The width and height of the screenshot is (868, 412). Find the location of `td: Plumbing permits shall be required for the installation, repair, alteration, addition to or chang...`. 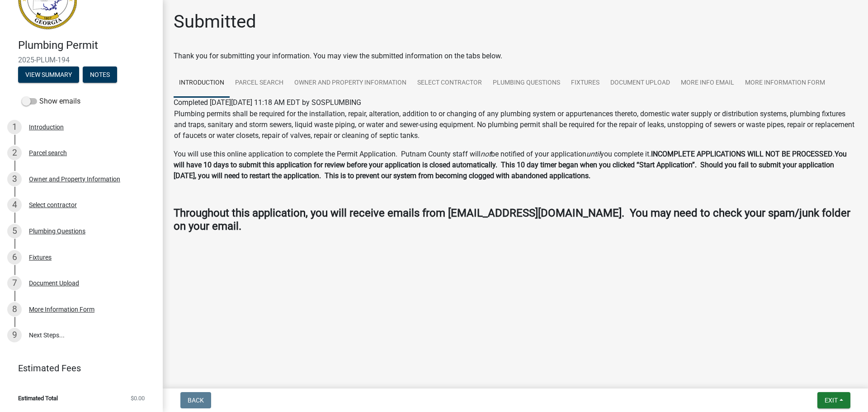

td: Plumbing permits shall be required for the installation, repair, alteration, addition to or chang... is located at coordinates (515, 124).